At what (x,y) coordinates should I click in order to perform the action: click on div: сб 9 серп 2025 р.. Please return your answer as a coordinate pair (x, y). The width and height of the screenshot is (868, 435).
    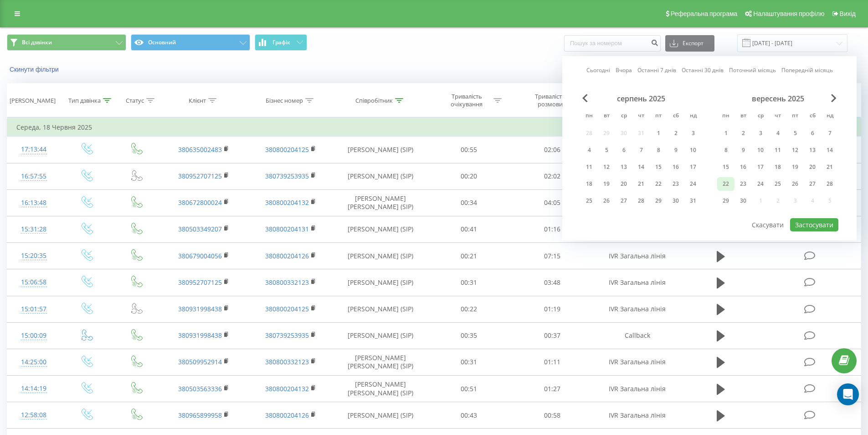
    Looking at the image, I should click on (676, 150).